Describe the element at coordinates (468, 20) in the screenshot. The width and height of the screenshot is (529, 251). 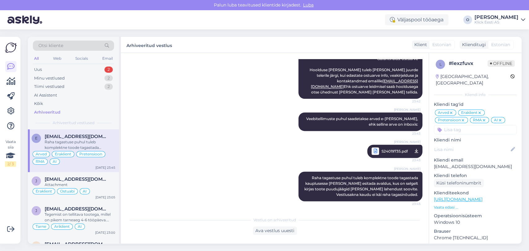
I see `div: O` at that location.